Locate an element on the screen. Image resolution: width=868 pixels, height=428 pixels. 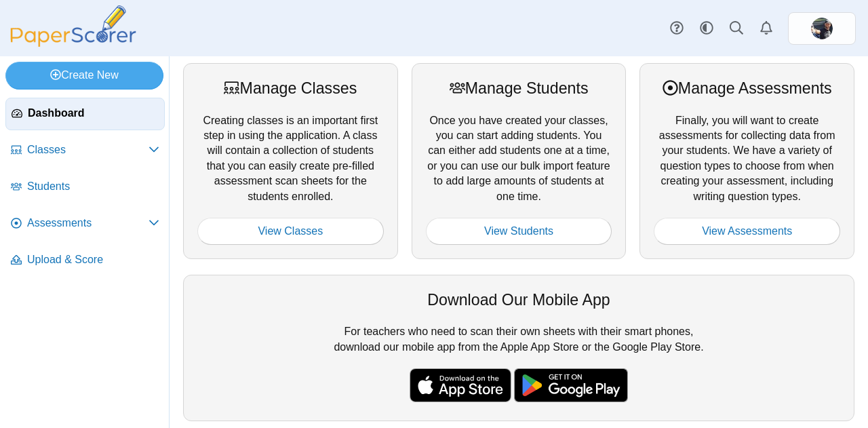
a: View Assessments is located at coordinates (747, 231).